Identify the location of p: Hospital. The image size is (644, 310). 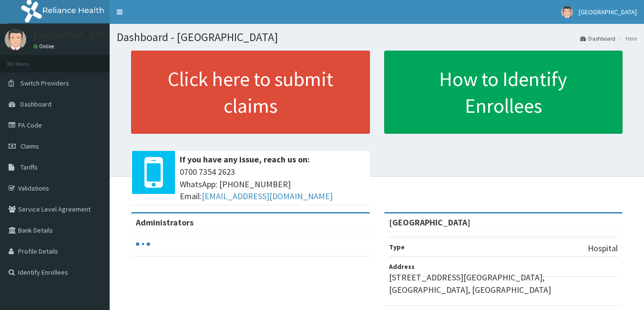
(603, 249).